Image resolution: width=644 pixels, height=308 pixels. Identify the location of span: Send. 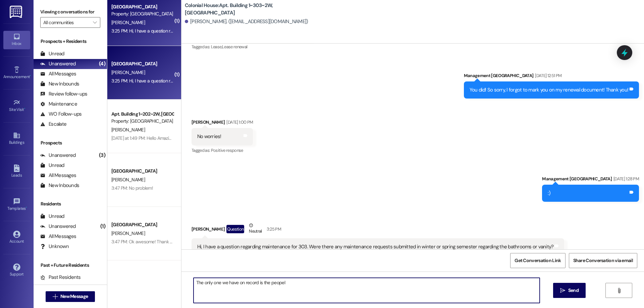
(573, 290).